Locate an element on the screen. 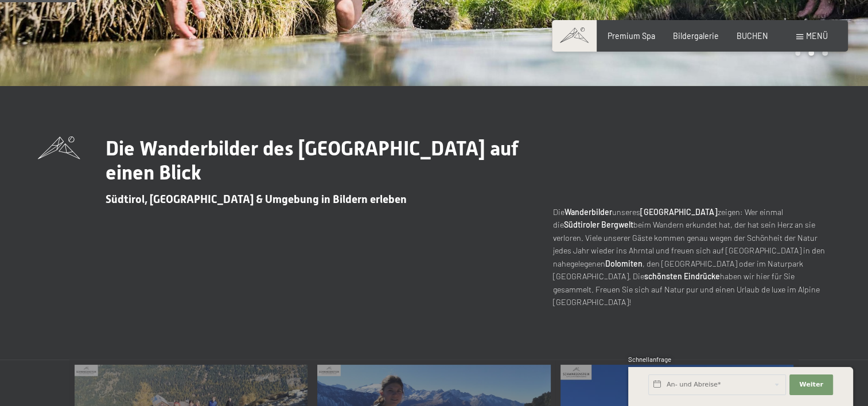 This screenshot has height=406, width=868. a: Premium Spa is located at coordinates (631, 36).